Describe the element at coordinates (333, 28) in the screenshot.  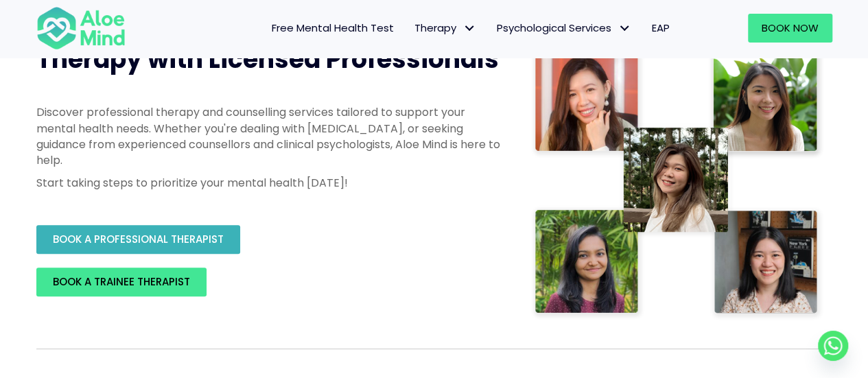
I see `a: Free Mental Health Test` at that location.